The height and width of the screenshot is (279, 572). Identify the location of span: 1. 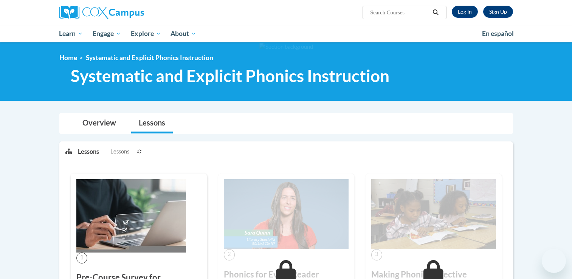
(82, 258).